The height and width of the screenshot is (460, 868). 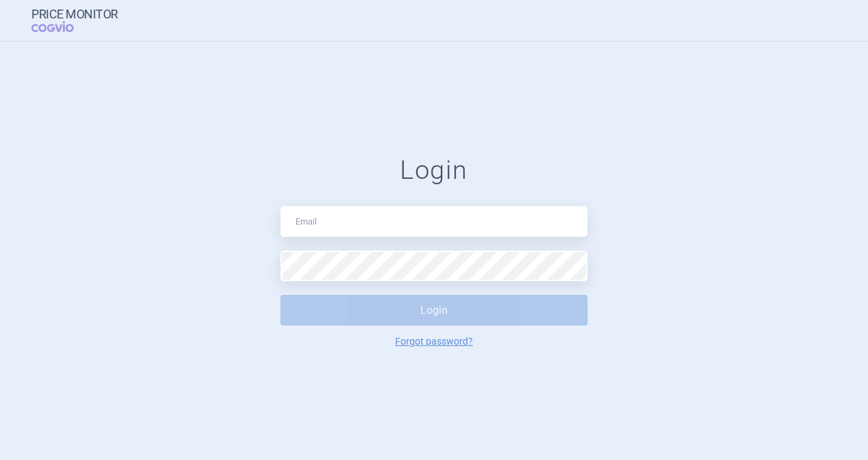 What do you see at coordinates (74, 14) in the screenshot?
I see `strong: Price Monitor` at bounding box center [74, 14].